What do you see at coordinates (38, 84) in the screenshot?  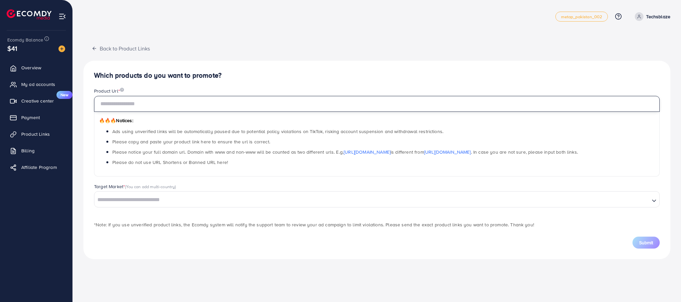 I see `span: My ad accounts` at bounding box center [38, 84].